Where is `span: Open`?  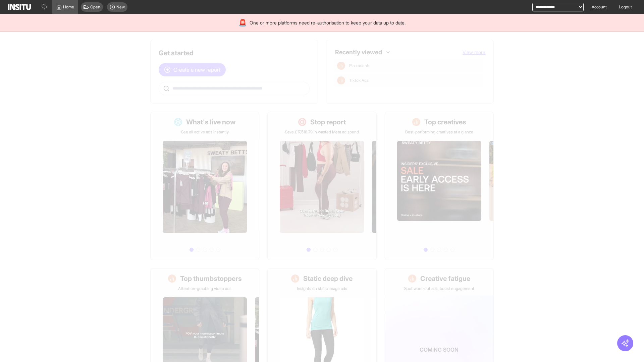
span: Open is located at coordinates (95, 7).